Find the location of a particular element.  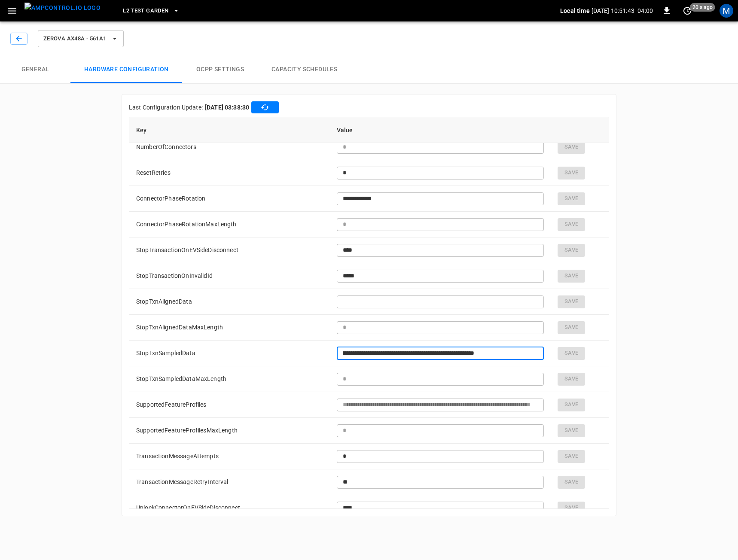

th: Value is located at coordinates (440, 130).